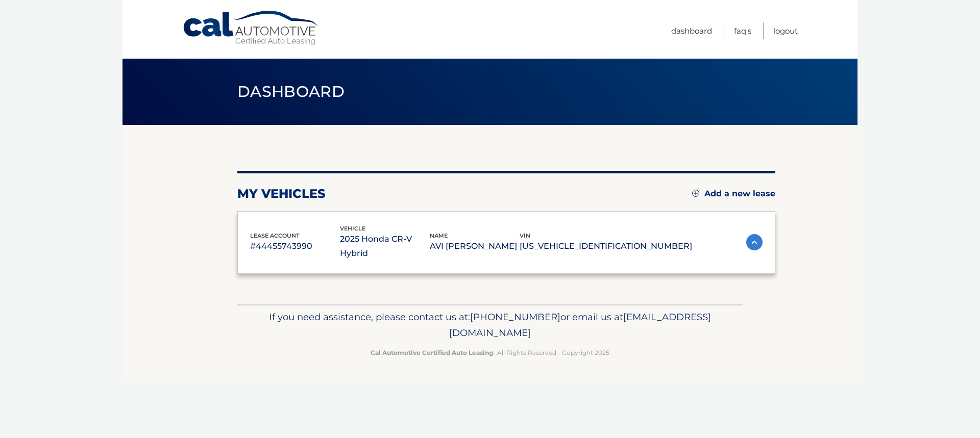  What do you see at coordinates (275, 236) in the screenshot?
I see `span: lease account` at bounding box center [275, 236].